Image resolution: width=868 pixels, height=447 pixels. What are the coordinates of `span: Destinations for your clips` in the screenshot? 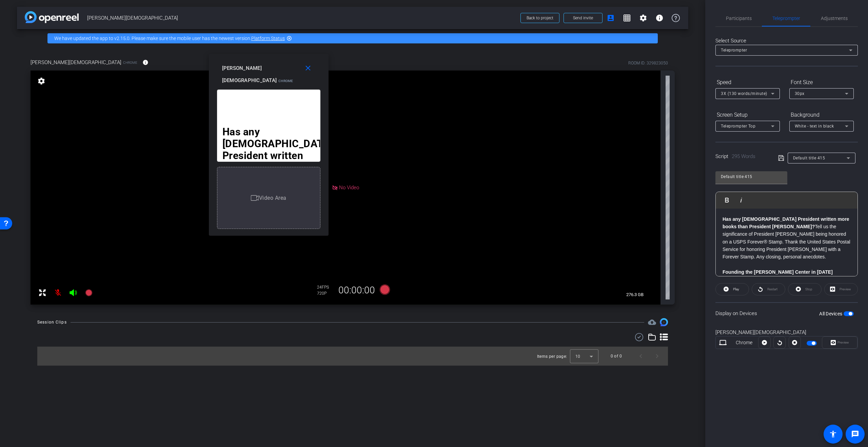 It's located at (653, 322).